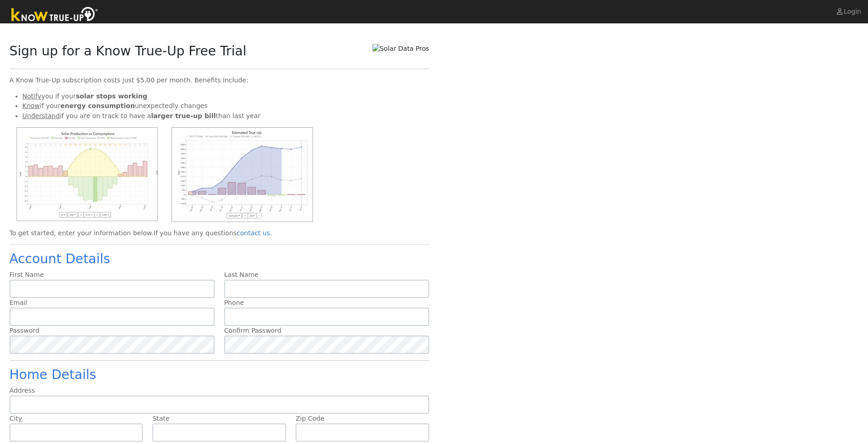 This screenshot has height=444, width=868. Describe the element at coordinates (31, 106) in the screenshot. I see `u: Know` at that location.